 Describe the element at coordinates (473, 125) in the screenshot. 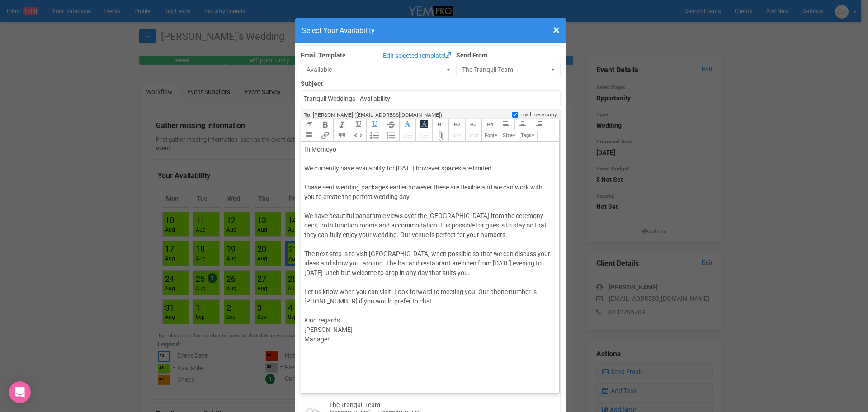

I see `span: H3` at that location.